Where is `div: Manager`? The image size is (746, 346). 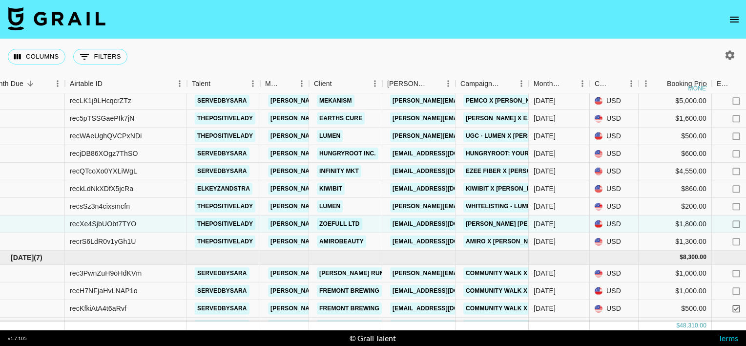
div: Manager is located at coordinates (285, 83).